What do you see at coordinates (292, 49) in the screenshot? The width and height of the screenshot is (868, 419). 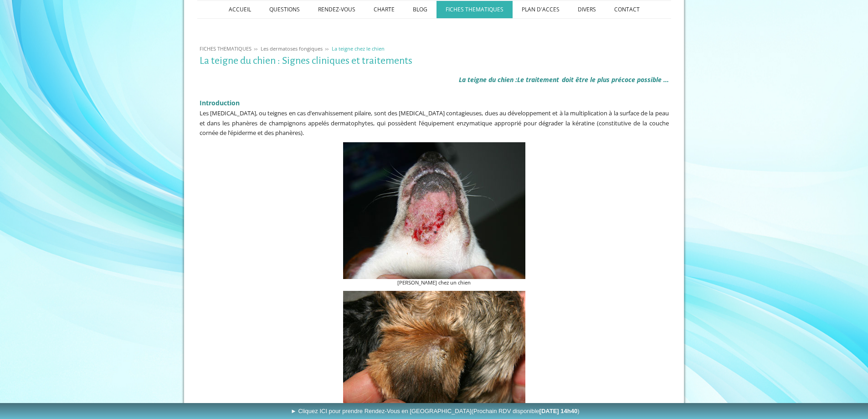 I see `span: Les dermatoses fongiques` at bounding box center [292, 49].